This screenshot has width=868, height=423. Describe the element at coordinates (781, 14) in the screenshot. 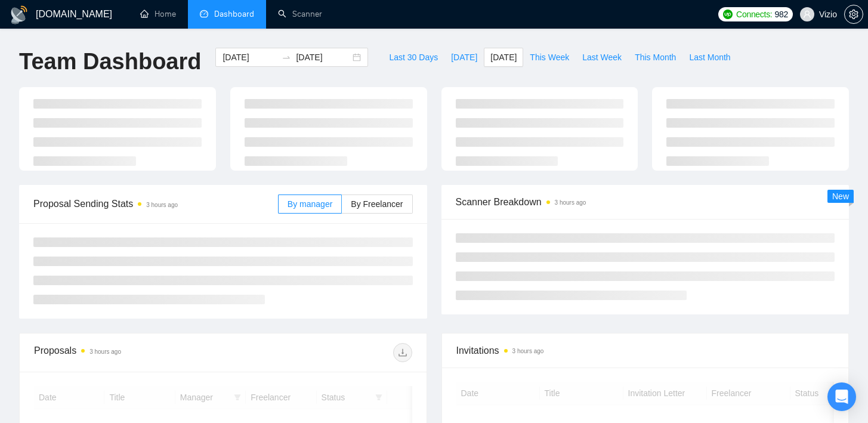

I see `span: 982` at that location.